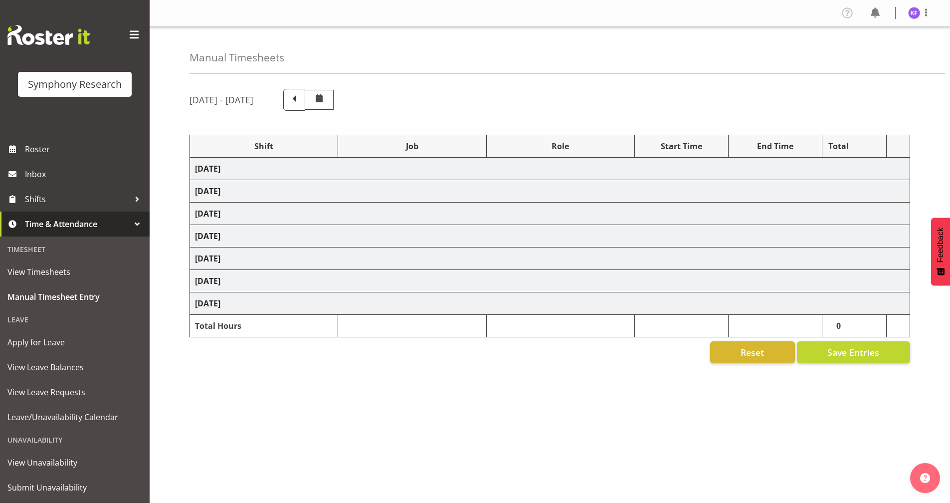  Describe the element at coordinates (75, 367) in the screenshot. I see `span: View Leave Balances` at that location.